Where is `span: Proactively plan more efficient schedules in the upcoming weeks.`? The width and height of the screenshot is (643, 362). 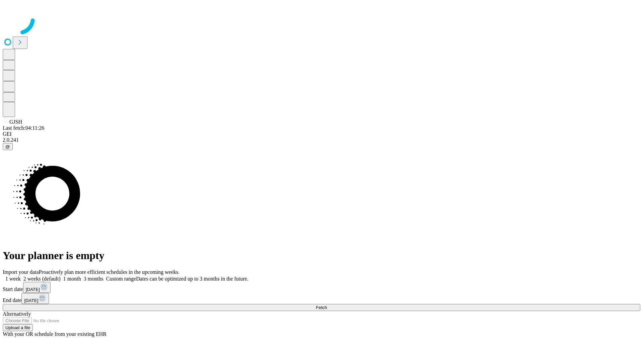
span: Proactively plan more efficient schedules in the upcoming weeks. is located at coordinates (109, 272).